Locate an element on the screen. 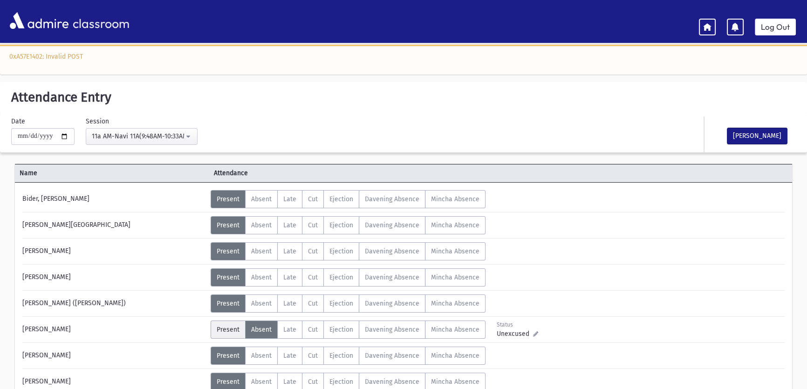 This screenshot has height=389, width=807. span: classroom is located at coordinates (100, 21).